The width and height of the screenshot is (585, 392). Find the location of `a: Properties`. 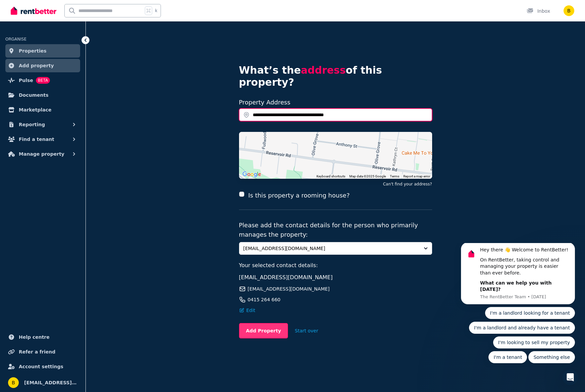

a: Properties is located at coordinates (43, 51).